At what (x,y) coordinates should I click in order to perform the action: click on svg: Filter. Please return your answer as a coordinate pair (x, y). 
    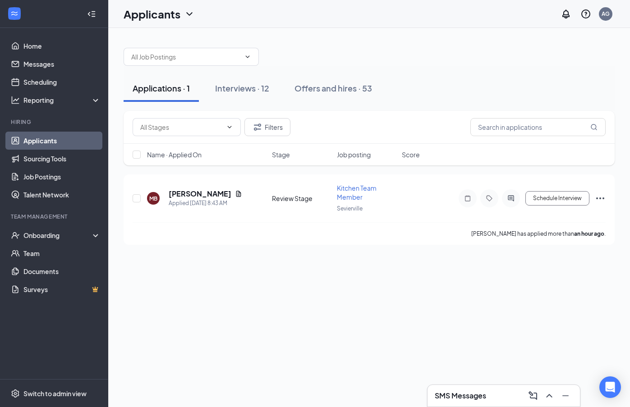
    Looking at the image, I should click on (257, 127).